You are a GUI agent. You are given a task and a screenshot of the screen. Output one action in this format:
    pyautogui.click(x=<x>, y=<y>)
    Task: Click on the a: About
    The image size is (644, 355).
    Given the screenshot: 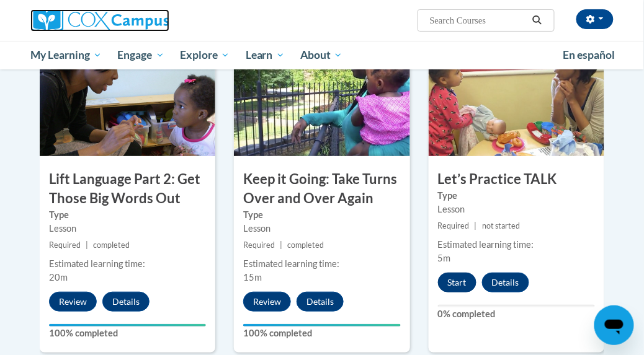 What is the action you would take?
    pyautogui.click(x=322, y=55)
    